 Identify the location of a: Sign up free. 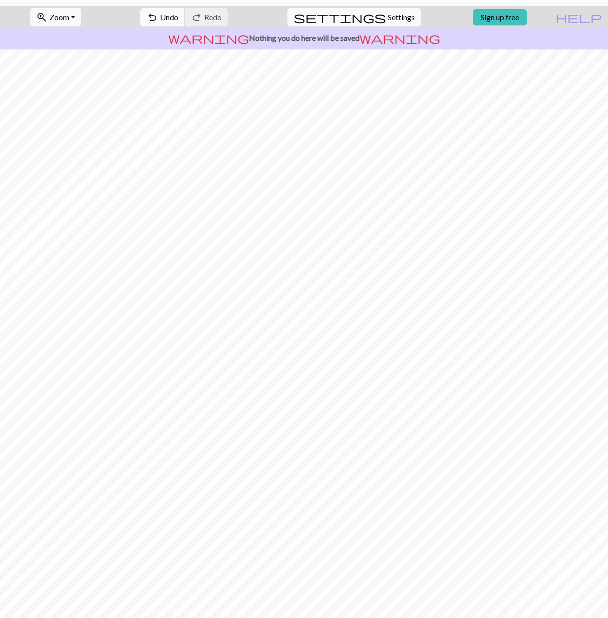
(500, 17).